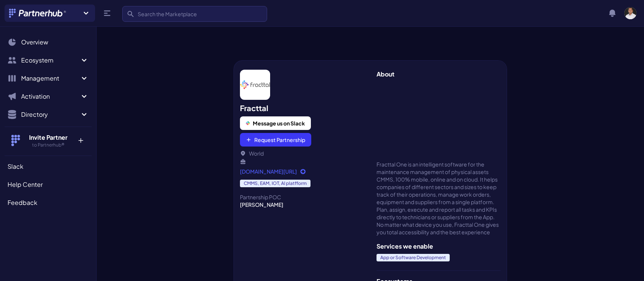  I want to click on h5: to Partnerhub®, so click(48, 145).